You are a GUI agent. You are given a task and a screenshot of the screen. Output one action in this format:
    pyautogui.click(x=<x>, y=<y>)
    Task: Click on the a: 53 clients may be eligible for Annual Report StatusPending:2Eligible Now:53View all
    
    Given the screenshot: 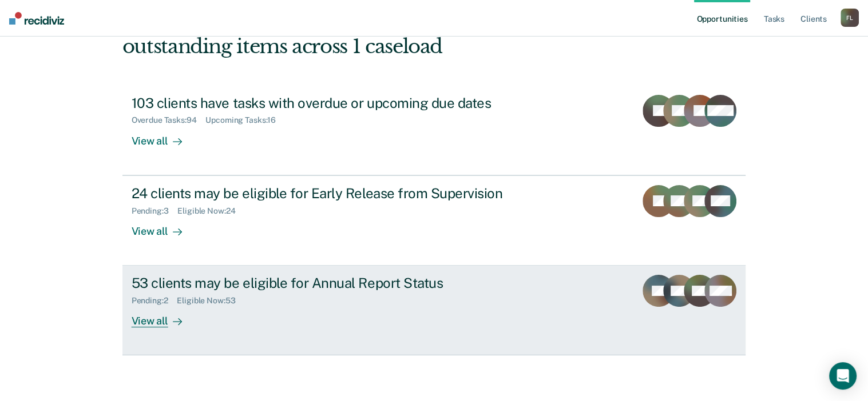 What is the action you would take?
    pyautogui.click(x=434, y=310)
    